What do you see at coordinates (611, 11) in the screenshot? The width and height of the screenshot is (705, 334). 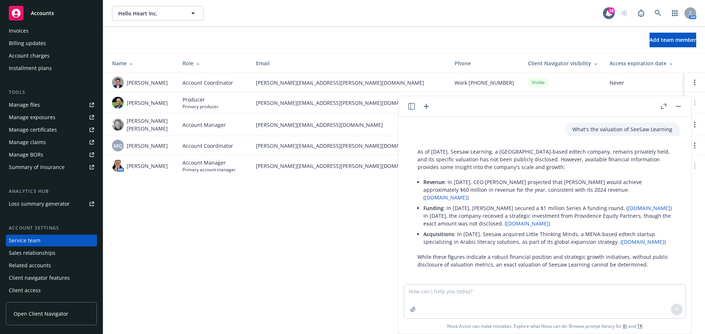 I see `div: 18` at bounding box center [611, 11].